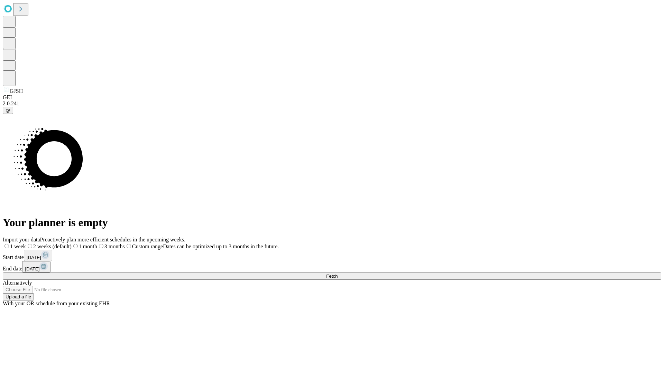  What do you see at coordinates (101, 246) in the screenshot?
I see `input: 3 months` at bounding box center [101, 246].